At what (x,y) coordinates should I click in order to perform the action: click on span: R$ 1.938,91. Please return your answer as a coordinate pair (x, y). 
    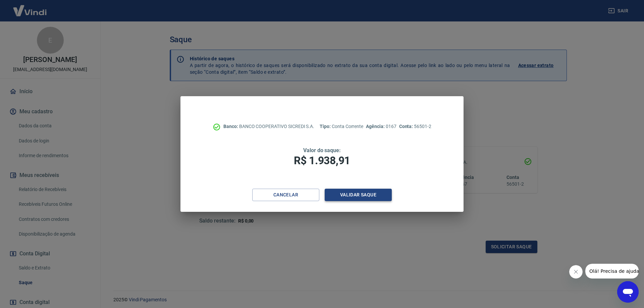
    Looking at the image, I should click on (322, 161).